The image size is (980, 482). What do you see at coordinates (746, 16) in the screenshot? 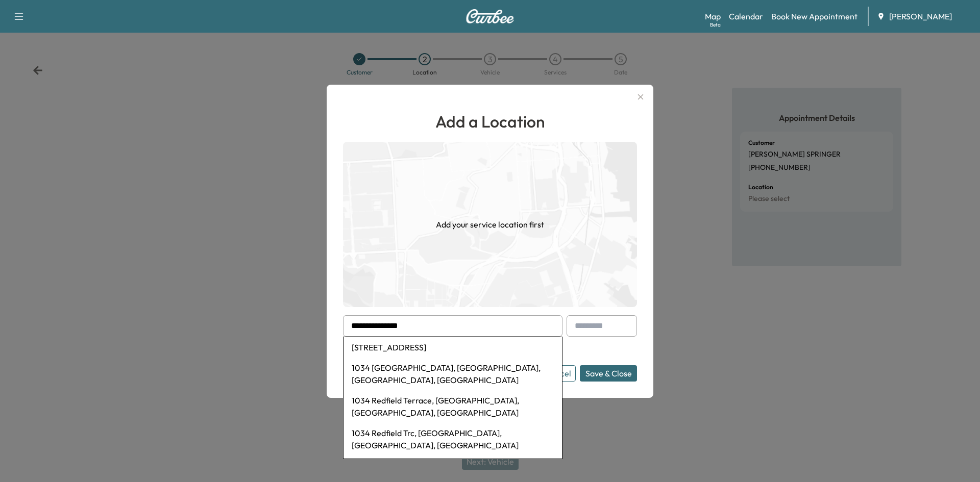
I see `a: Calendar` at bounding box center [746, 16].